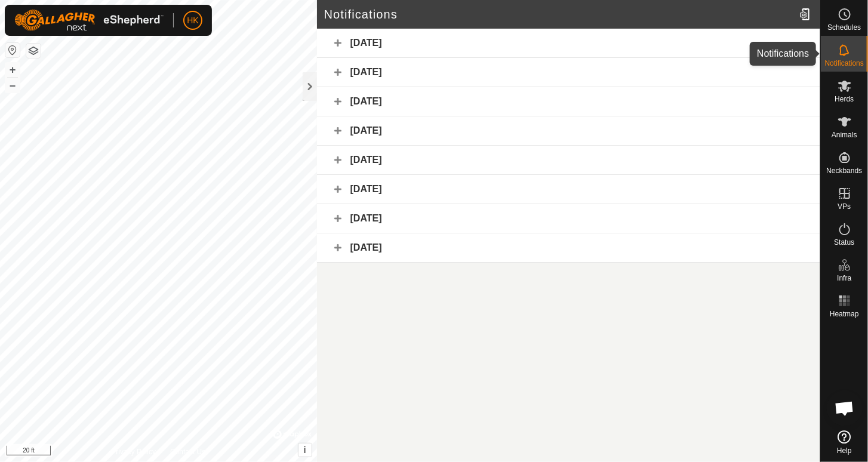  What do you see at coordinates (305, 449) in the screenshot?
I see `span: i` at bounding box center [305, 449].